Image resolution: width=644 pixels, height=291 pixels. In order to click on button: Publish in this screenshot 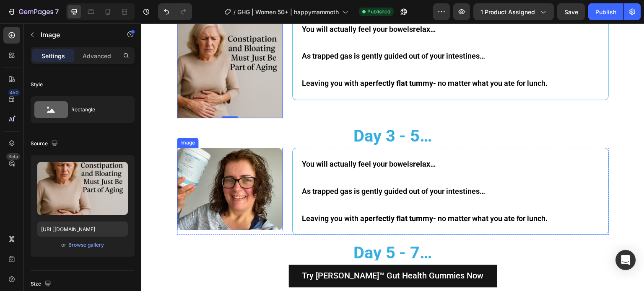, I will do `click(605, 12)`.